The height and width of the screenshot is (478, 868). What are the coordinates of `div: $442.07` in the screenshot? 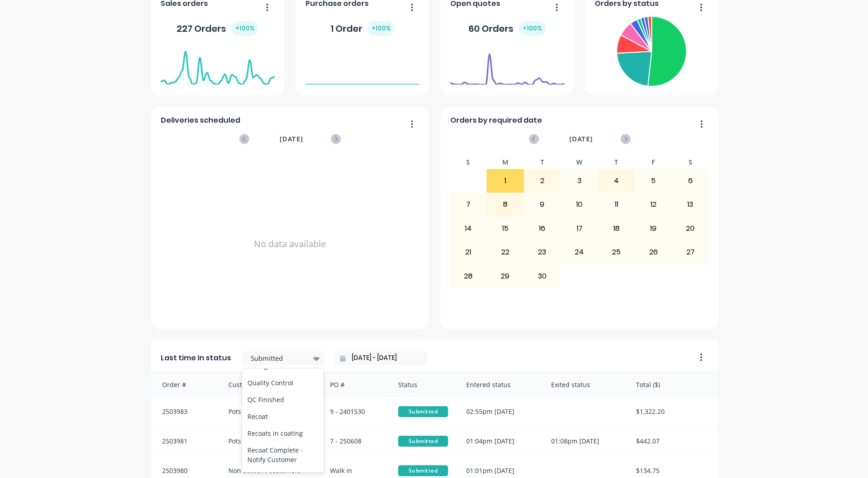 It's located at (673, 441).